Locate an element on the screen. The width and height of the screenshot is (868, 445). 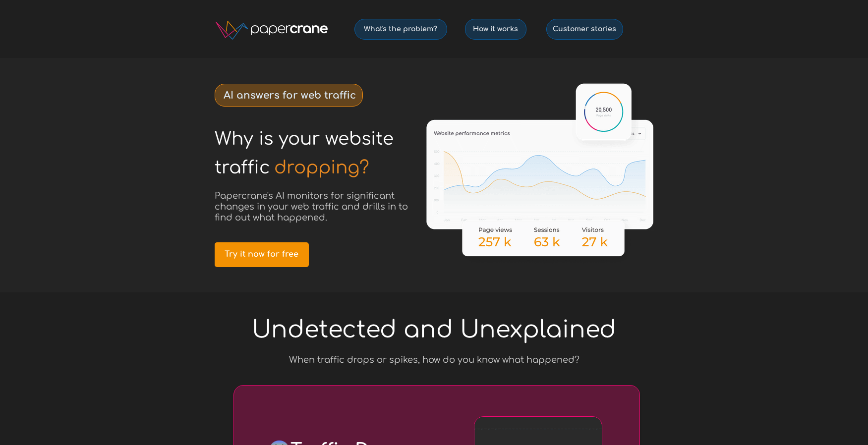
span: Try it now for free is located at coordinates (262, 254).